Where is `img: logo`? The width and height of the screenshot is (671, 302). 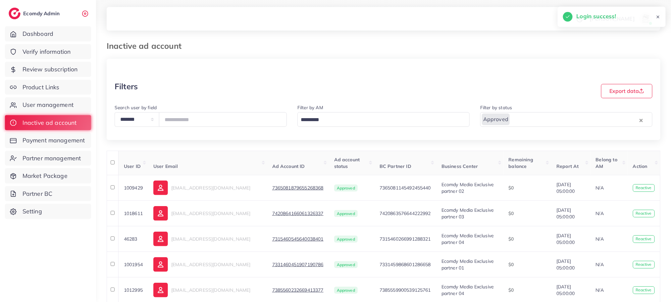 img: logo is located at coordinates (15, 13).